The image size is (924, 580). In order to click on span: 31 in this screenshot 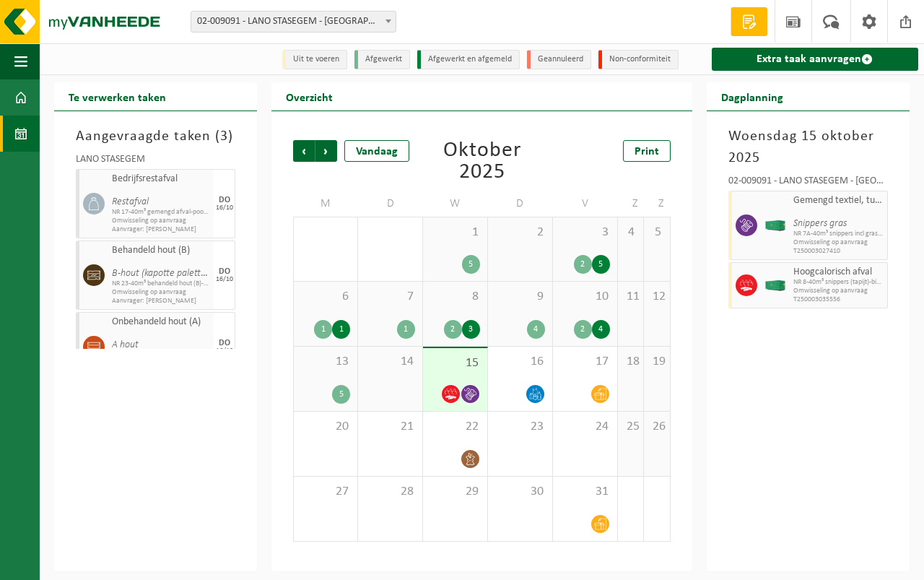, I will do `click(584, 491)`.